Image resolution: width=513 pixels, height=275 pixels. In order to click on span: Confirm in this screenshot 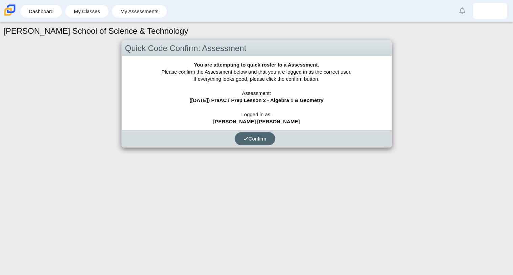, I will do `click(255, 139)`.